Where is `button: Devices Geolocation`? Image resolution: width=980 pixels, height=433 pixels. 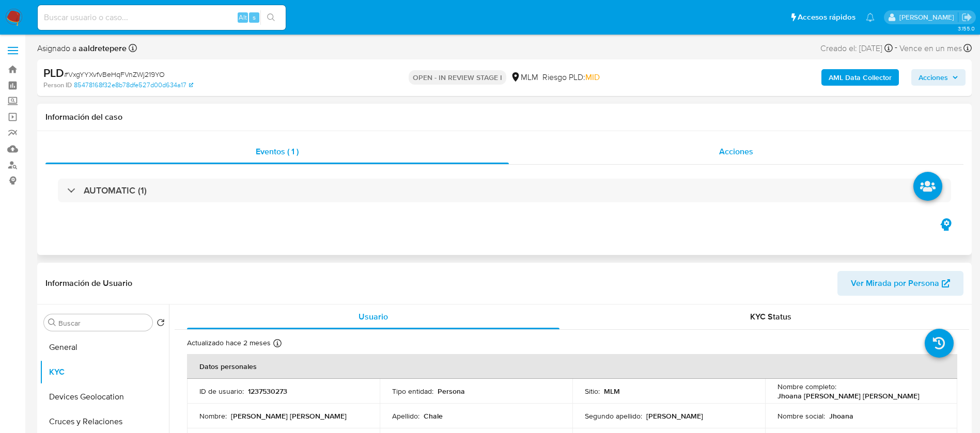
button: Devices Geolocation is located at coordinates (104, 397).